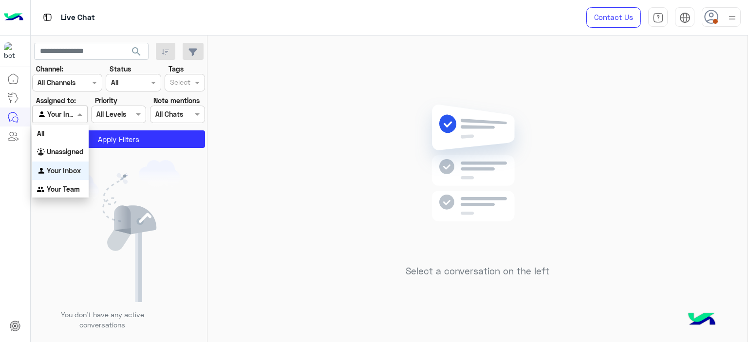  What do you see at coordinates (102, 320) in the screenshot?
I see `p: You don’t have any active conversations` at bounding box center [102, 320].